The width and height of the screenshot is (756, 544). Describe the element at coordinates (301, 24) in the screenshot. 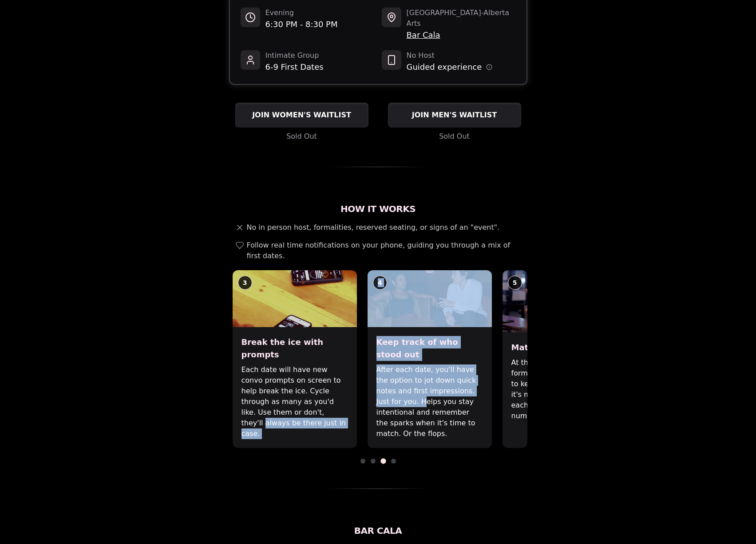

I see `span: 6:30 PM - 8:30 PM` at that location.